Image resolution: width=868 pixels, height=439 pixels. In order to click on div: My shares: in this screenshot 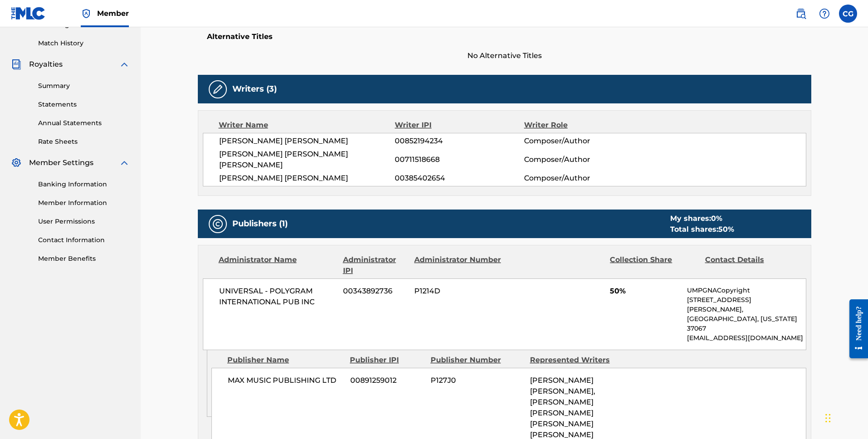, I will do `click(701, 218)`.